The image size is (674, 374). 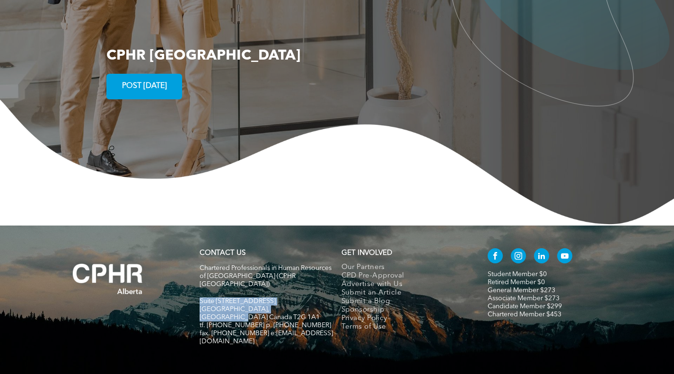 What do you see at coordinates (541, 257) in the screenshot?
I see `a: linkedin` at bounding box center [541, 257].